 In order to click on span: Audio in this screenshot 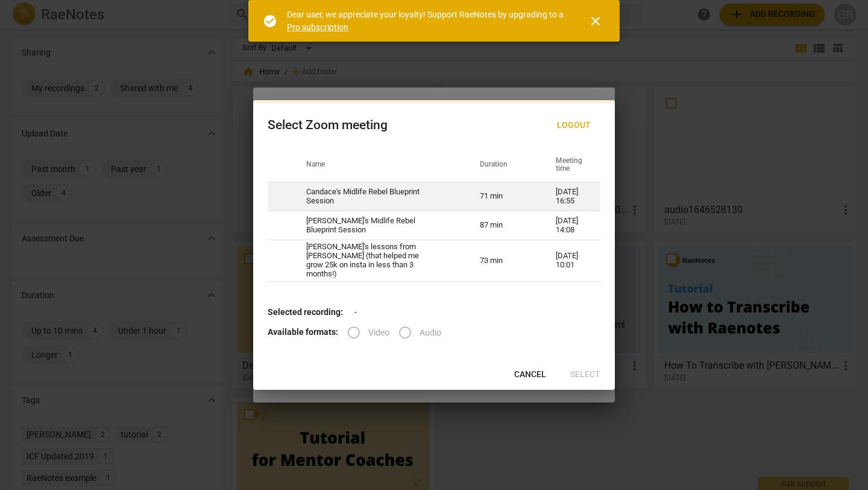, I will do `click(431, 332)`.